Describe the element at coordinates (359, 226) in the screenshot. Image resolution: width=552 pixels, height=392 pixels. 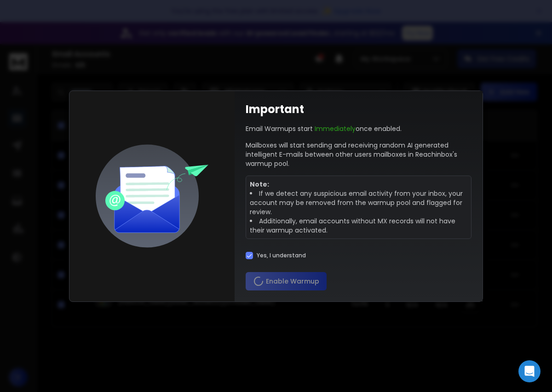
I see `li: Additionally, email accounts without MX records will not have their warmup activated.` at that location.